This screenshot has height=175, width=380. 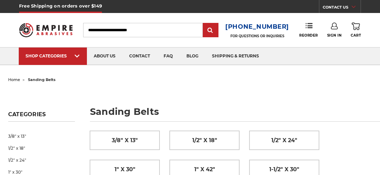 I want to click on span: 1/2" x 18", so click(x=205, y=140).